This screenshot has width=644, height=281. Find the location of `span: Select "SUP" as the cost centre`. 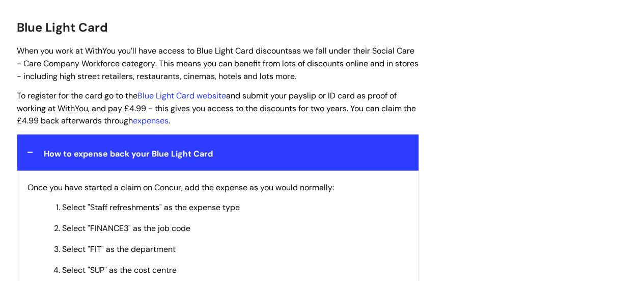

span: Select "SUP" as the cost centre is located at coordinates (119, 270).